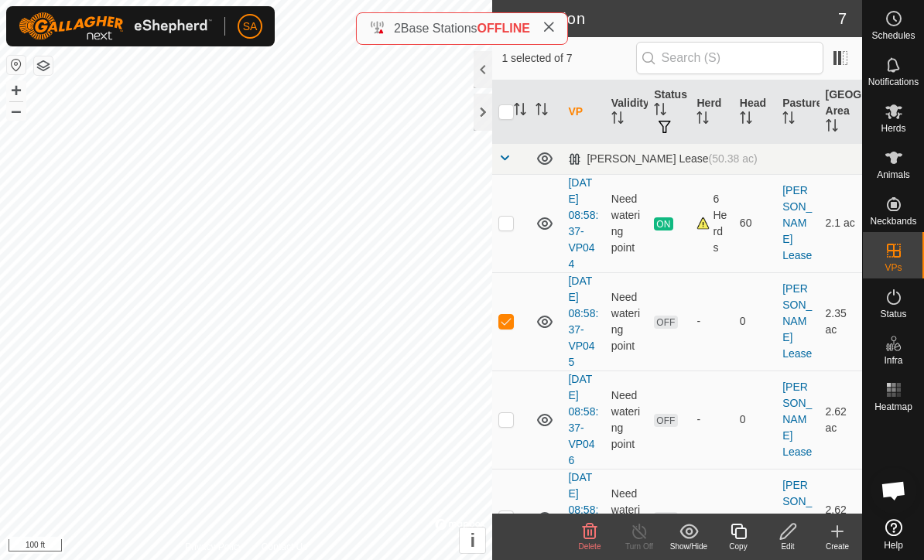 This screenshot has height=560, width=924. Describe the element at coordinates (669, 19) in the screenshot. I see `h2: In Rotation` at that location.